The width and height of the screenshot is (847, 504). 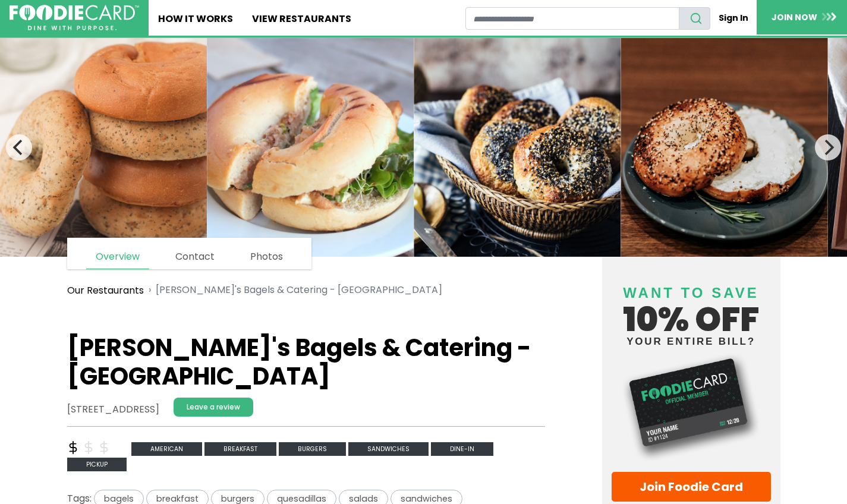 What do you see at coordinates (388, 448) in the screenshot?
I see `span: sandwiches` at bounding box center [388, 448].